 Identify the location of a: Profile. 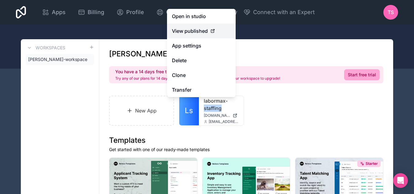
(130, 12).